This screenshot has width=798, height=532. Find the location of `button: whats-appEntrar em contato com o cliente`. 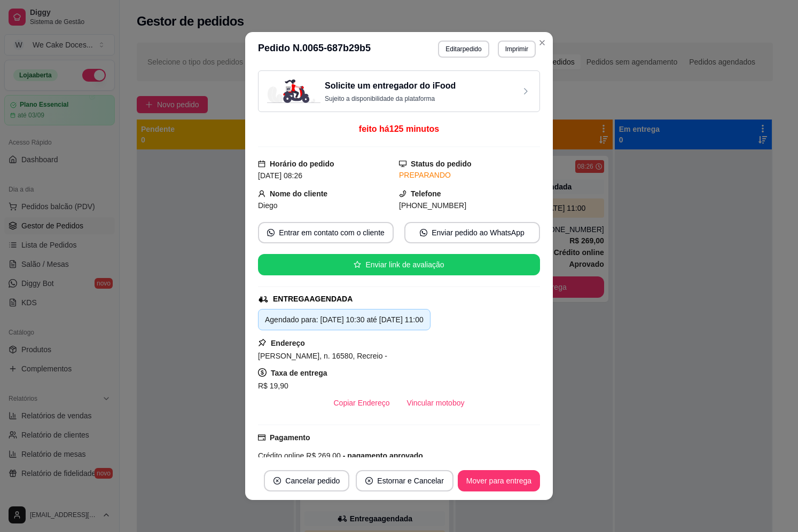

button: whats-appEntrar em contato com o cliente is located at coordinates (326, 233).